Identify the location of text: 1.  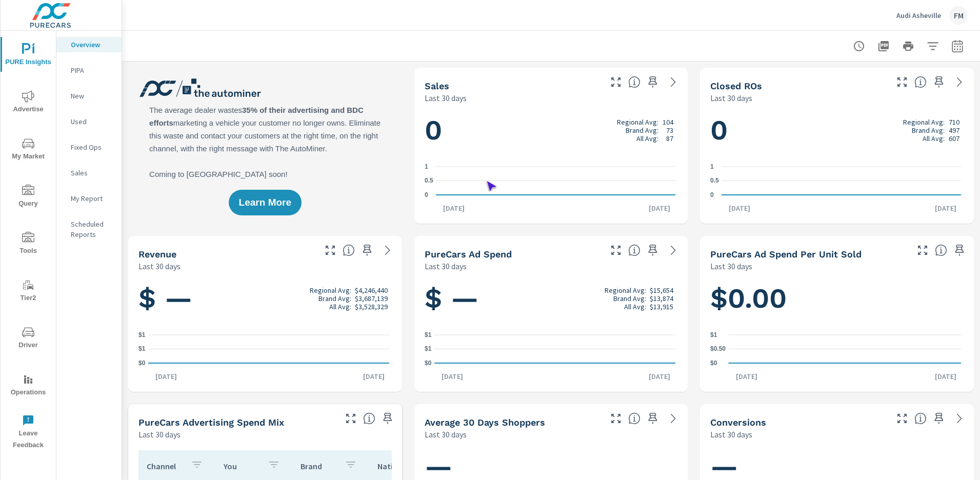
(712, 167).